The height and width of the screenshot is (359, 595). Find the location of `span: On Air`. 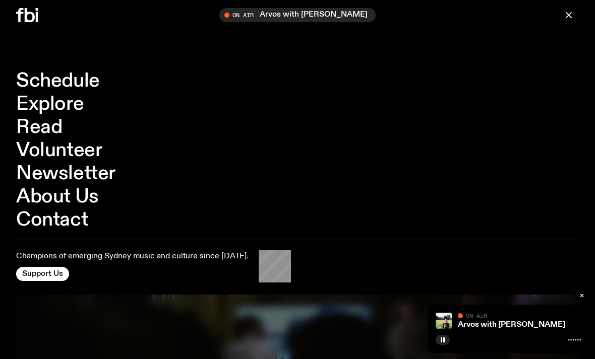

span: On Air is located at coordinates (476, 316).